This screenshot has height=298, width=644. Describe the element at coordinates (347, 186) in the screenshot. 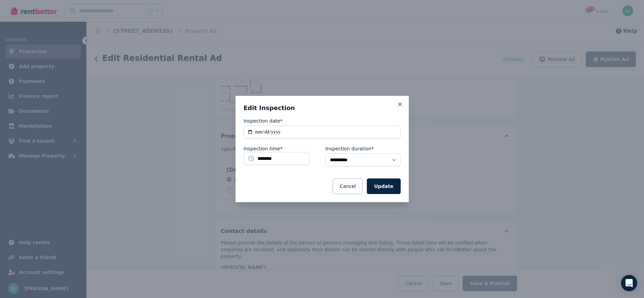

I see `button: Cancel` at that location.